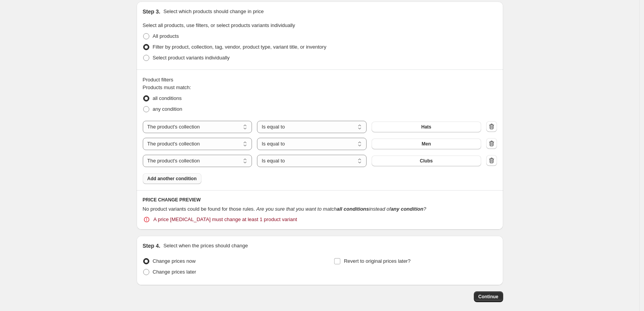  I want to click on b: all conditions, so click(353, 209).